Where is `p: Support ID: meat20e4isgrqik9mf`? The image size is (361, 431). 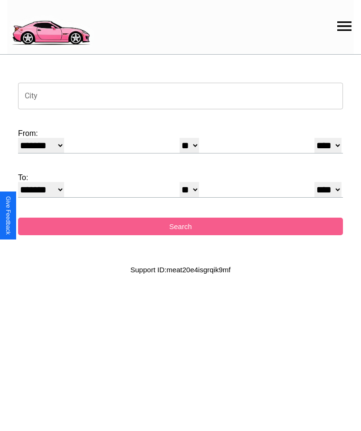 p: Support ID: meat20e4isgrqik9mf is located at coordinates (181, 269).